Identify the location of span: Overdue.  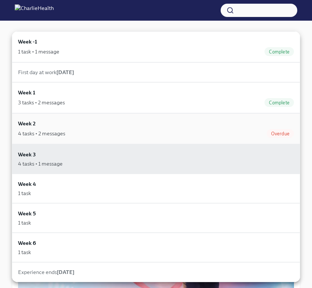
(281, 134).